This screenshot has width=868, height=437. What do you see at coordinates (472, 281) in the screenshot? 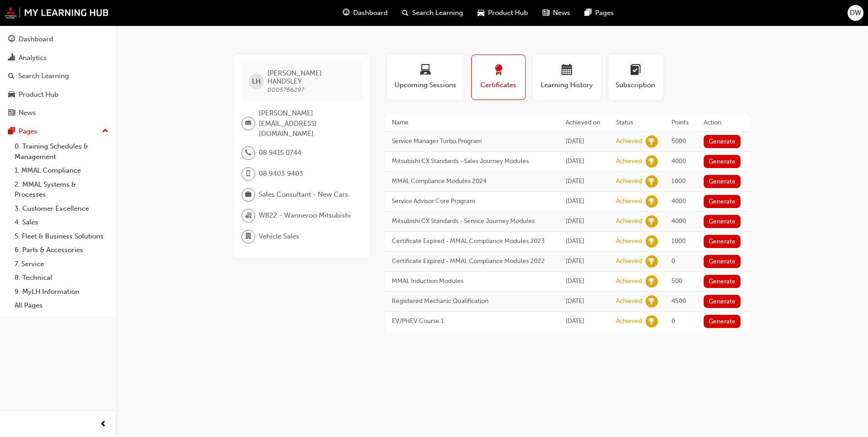
I see `td: MMAL Induction Modules` at bounding box center [472, 281].